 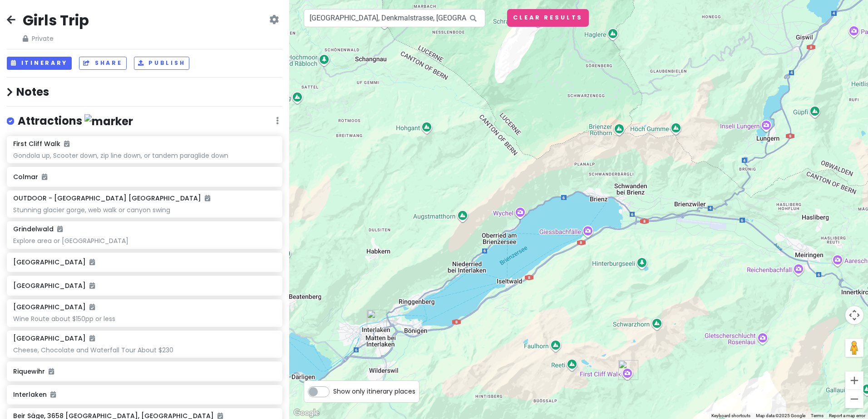 What do you see at coordinates (76, 121) in the screenshot?
I see `h4: Attractions` at bounding box center [76, 121].